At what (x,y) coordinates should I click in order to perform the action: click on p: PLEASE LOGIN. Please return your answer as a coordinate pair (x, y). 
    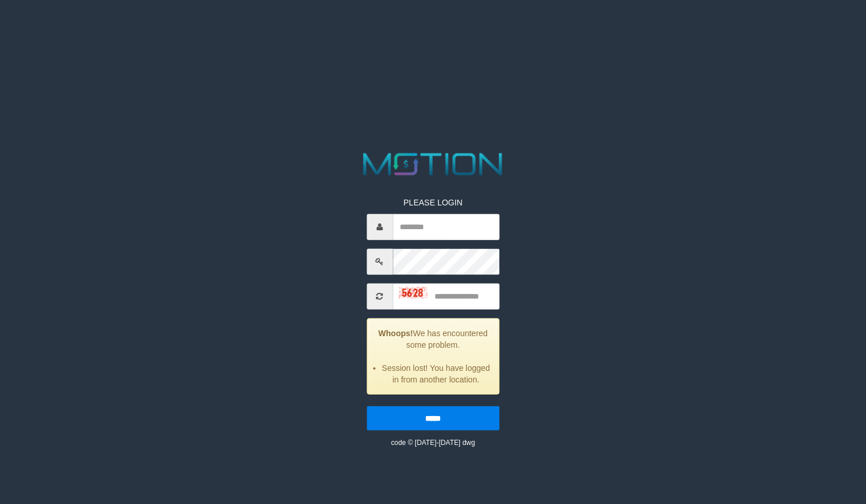
    Looking at the image, I should click on (433, 202).